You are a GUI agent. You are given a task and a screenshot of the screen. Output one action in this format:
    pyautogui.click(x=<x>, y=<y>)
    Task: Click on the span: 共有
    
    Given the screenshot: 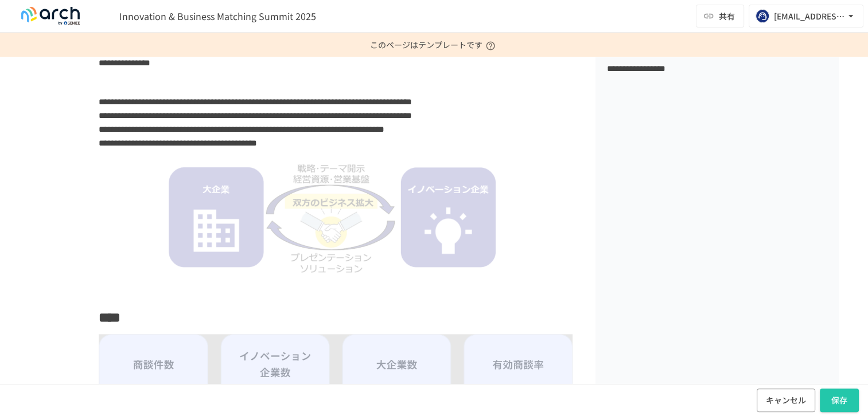 What is the action you would take?
    pyautogui.click(x=727, y=16)
    